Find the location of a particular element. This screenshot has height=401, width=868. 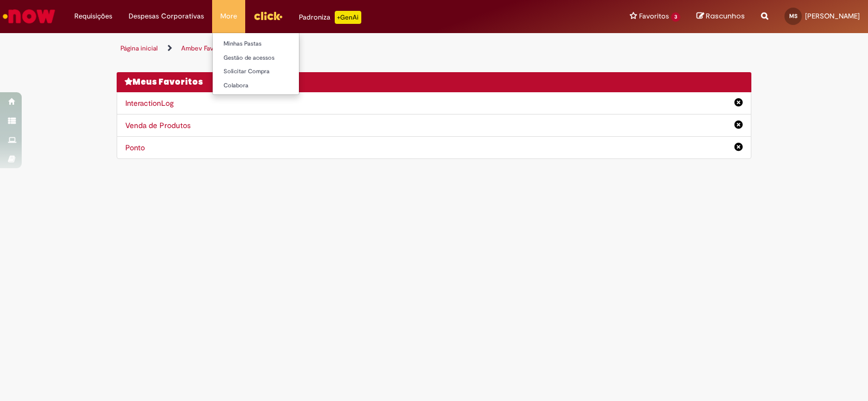

span: Requisições is located at coordinates (93, 16).